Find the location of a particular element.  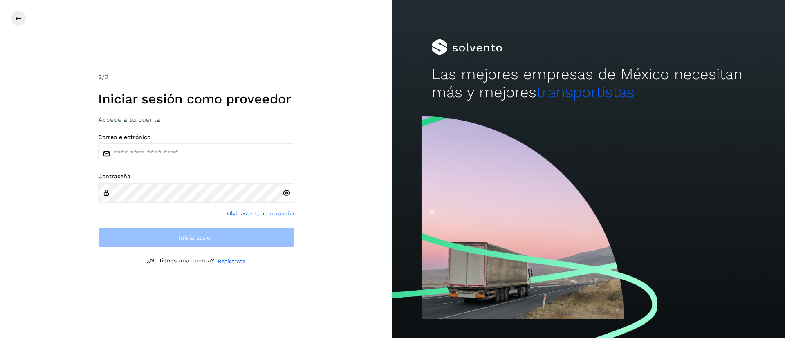

h2: Las mejores empresas de México necesitan más y mejores is located at coordinates (589, 83).